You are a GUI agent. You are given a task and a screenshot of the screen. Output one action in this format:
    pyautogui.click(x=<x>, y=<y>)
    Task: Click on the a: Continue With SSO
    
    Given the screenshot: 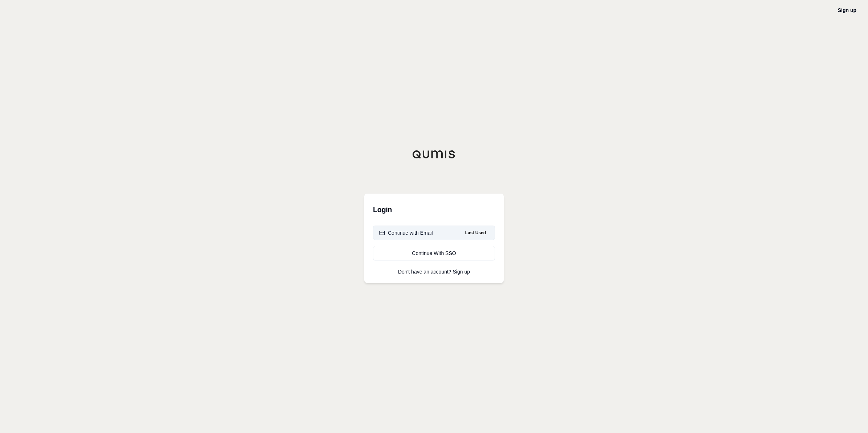 What is the action you would take?
    pyautogui.click(x=434, y=253)
    